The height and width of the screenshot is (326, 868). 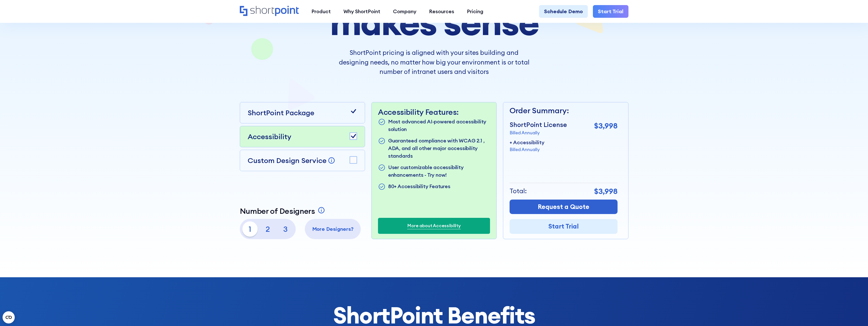 What do you see at coordinates (441, 11) in the screenshot?
I see `a: Resources` at bounding box center [441, 11].